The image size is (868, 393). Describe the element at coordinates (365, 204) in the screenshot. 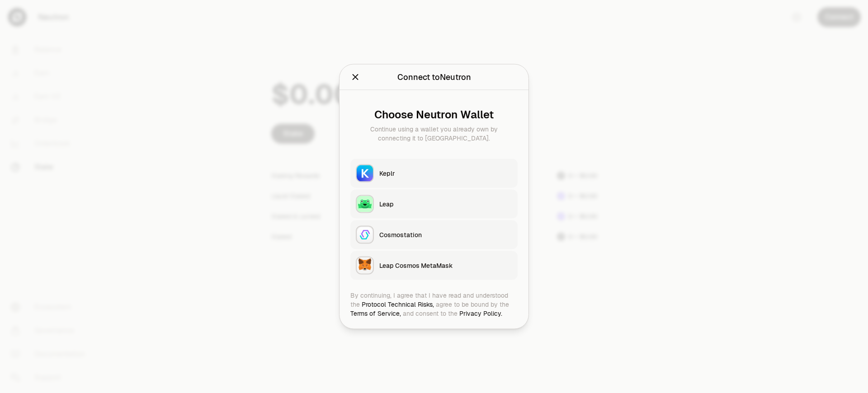

I see `img: Leap` at that location.